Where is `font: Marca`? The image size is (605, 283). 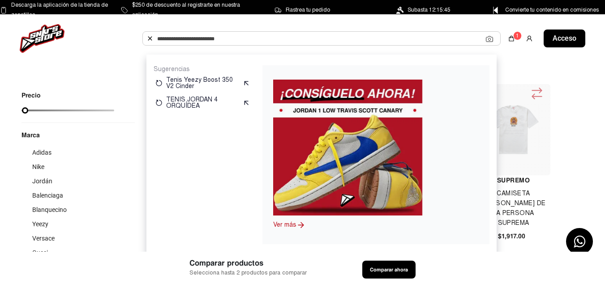
font: Marca is located at coordinates (30, 135).